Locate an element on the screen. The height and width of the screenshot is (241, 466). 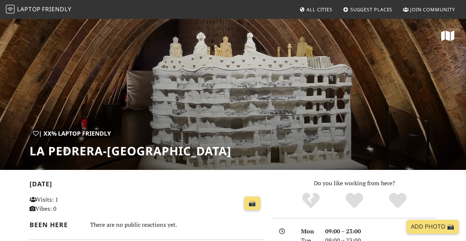
h2: Been here is located at coordinates (55, 225).